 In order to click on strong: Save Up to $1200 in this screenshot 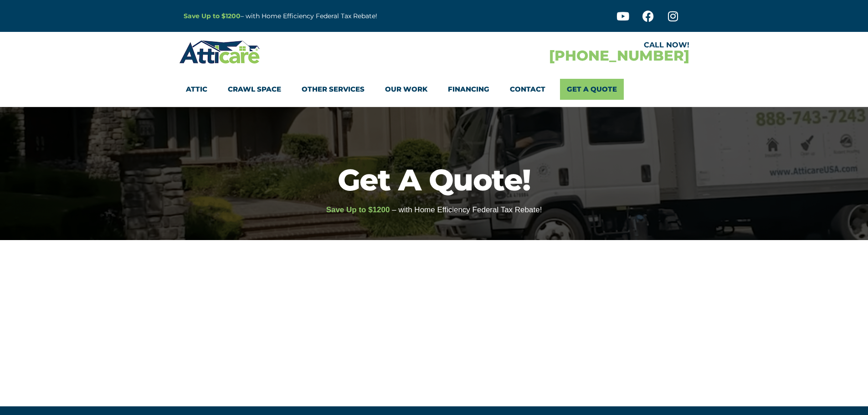, I will do `click(212, 16)`.